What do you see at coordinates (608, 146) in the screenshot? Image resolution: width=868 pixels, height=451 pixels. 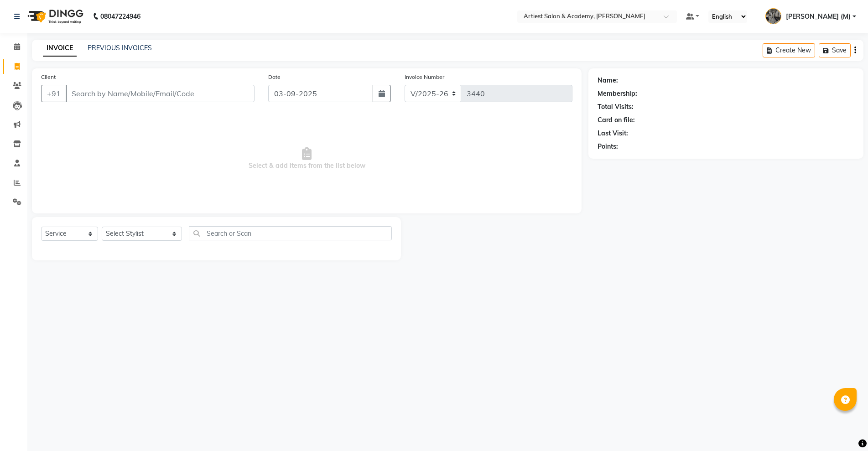 I see `div: Points:` at bounding box center [608, 146].